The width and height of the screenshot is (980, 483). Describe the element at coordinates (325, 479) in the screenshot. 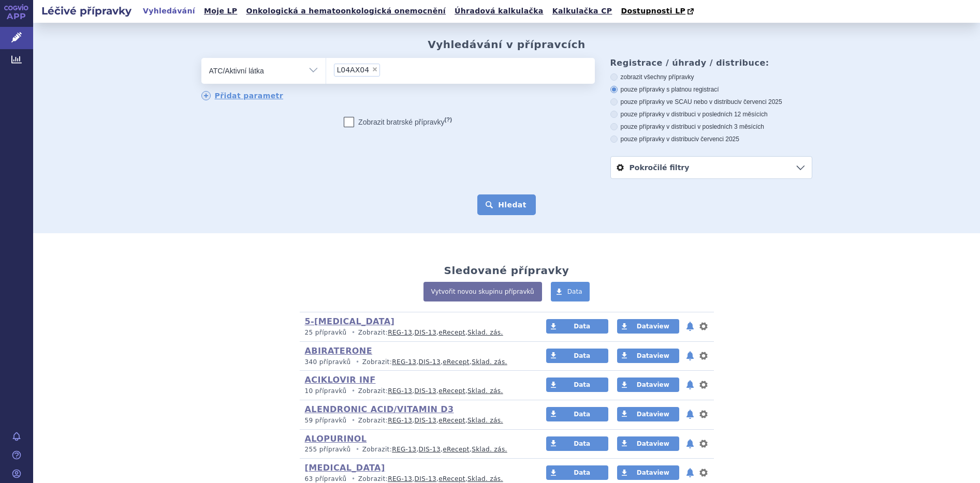

I see `span: 63 přípravků` at that location.